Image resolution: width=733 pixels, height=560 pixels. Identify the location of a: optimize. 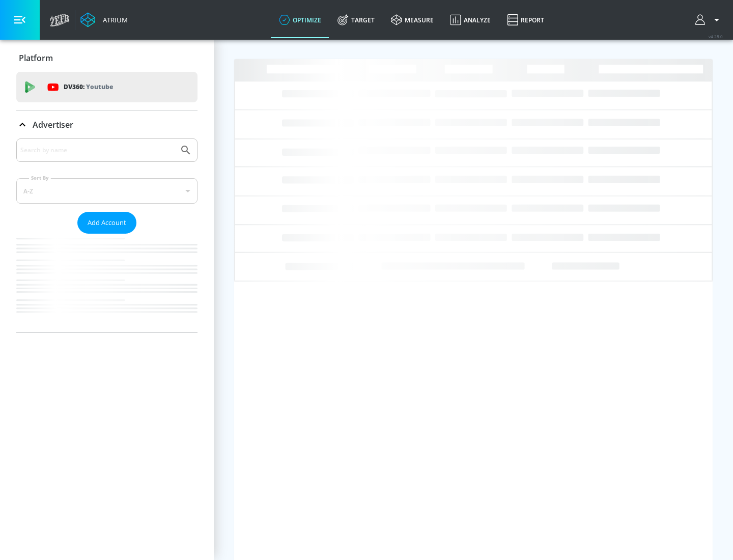
(300, 20).